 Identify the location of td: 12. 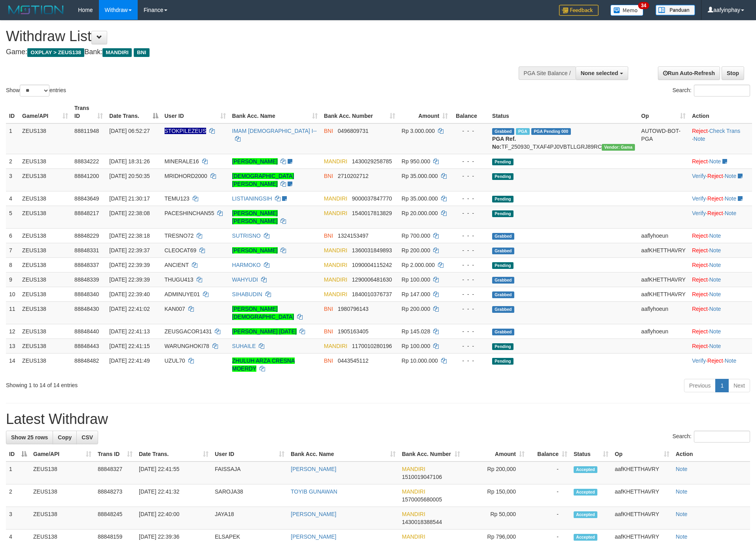
(13, 331).